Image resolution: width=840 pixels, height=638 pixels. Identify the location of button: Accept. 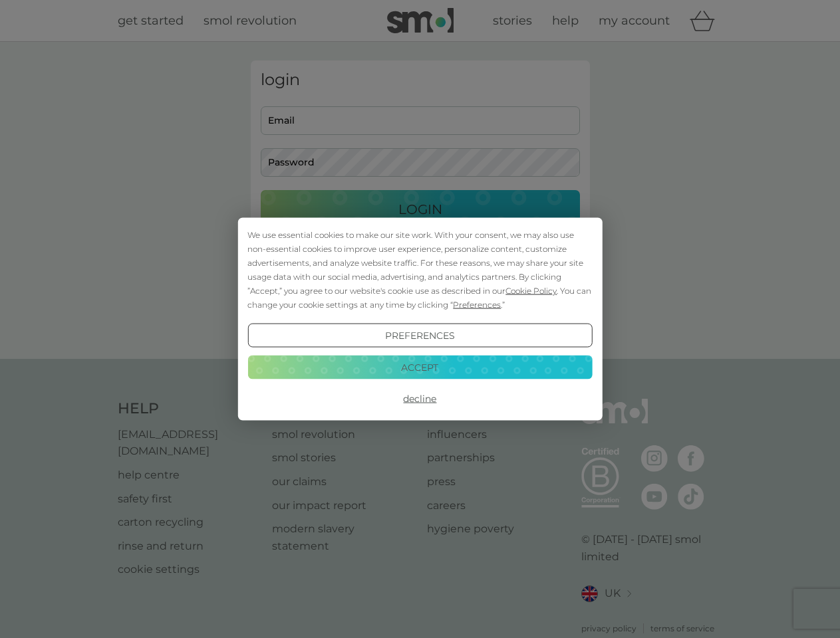
(420, 367).